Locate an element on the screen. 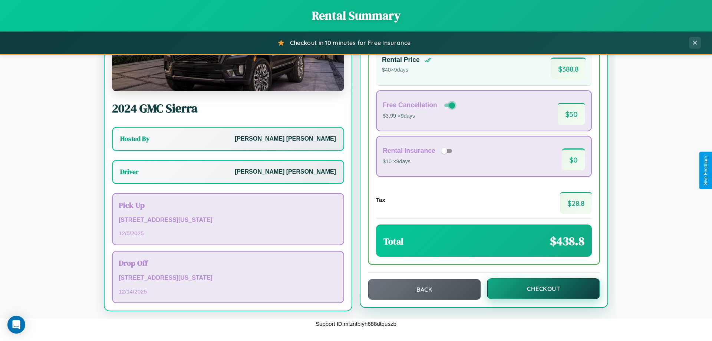 The image size is (712, 341). h1: Rental Summary is located at coordinates (356, 16).